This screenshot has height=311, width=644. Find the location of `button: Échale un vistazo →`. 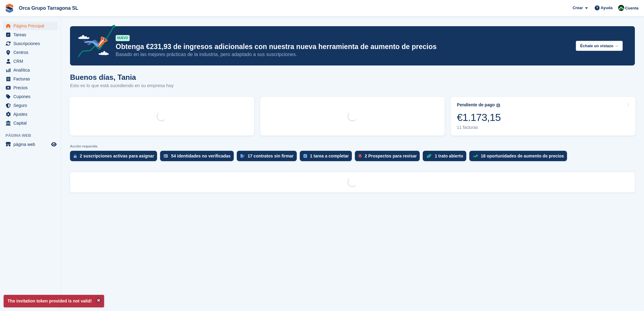

button: Échale un vistazo → is located at coordinates (600, 45).